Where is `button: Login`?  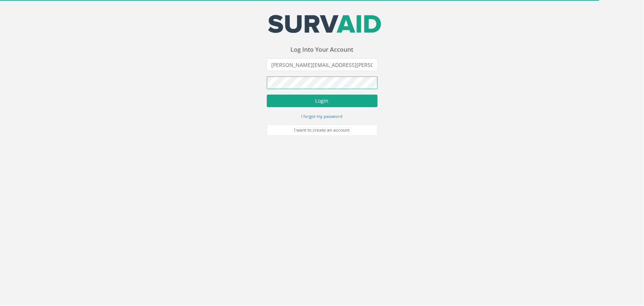 button: Login is located at coordinates (322, 101).